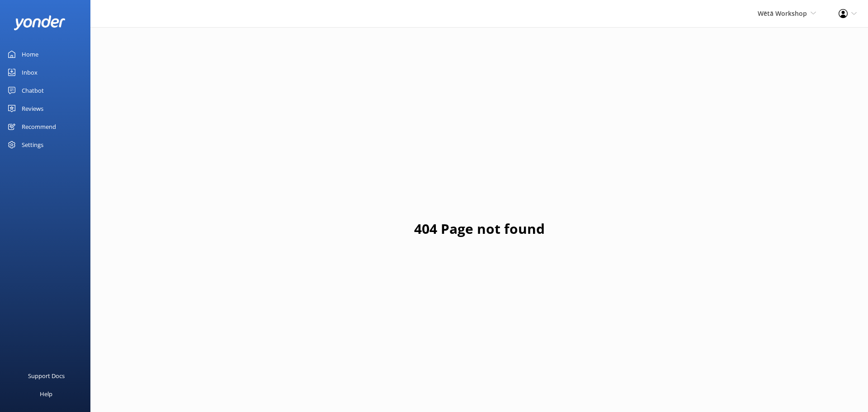 This screenshot has width=868, height=412. What do you see at coordinates (33, 91) in the screenshot?
I see `div: Chatbot` at bounding box center [33, 91].